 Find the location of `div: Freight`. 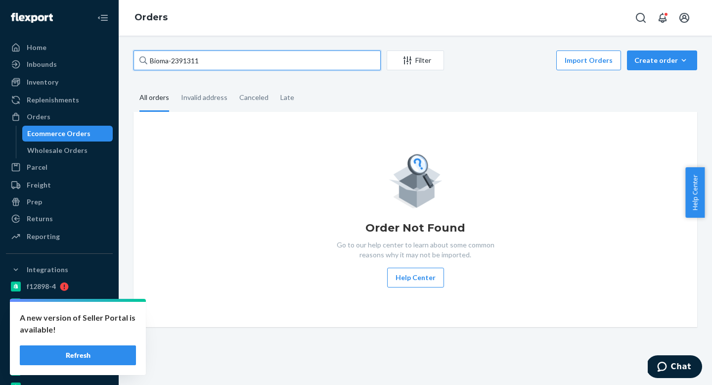

div: Freight is located at coordinates (39, 185).